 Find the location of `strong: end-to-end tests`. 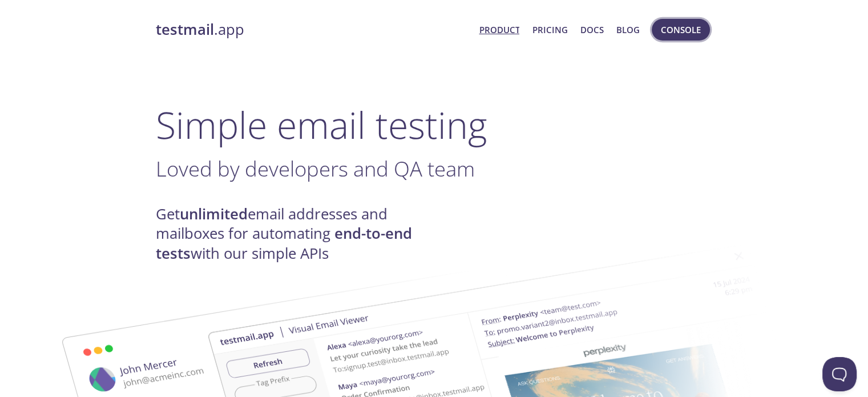

strong: end-to-end tests is located at coordinates (284, 242).